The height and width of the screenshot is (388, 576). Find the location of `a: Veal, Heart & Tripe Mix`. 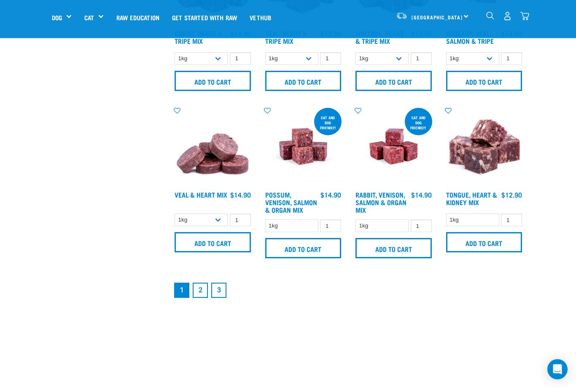

a: Veal, Heart & Tripe Mix is located at coordinates (286, 37).